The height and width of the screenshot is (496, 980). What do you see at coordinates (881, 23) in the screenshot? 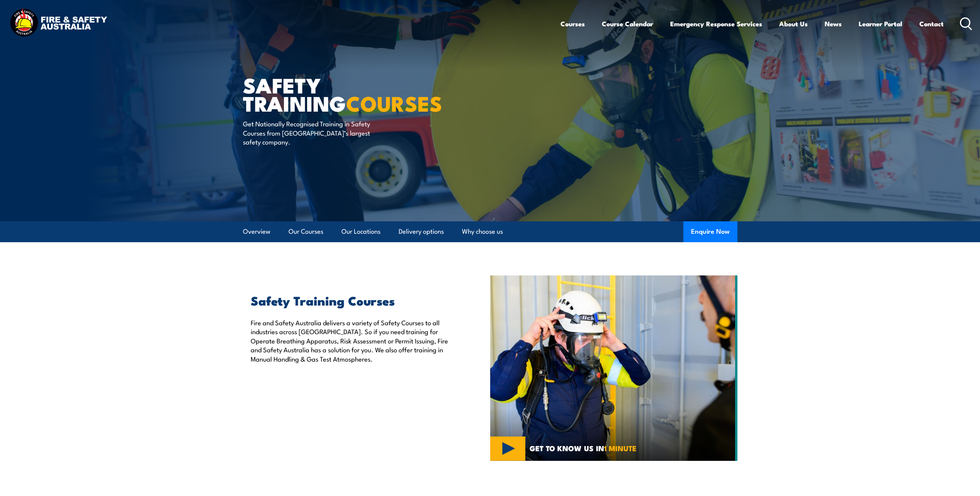
I see `a: Learner Portal` at bounding box center [881, 23].